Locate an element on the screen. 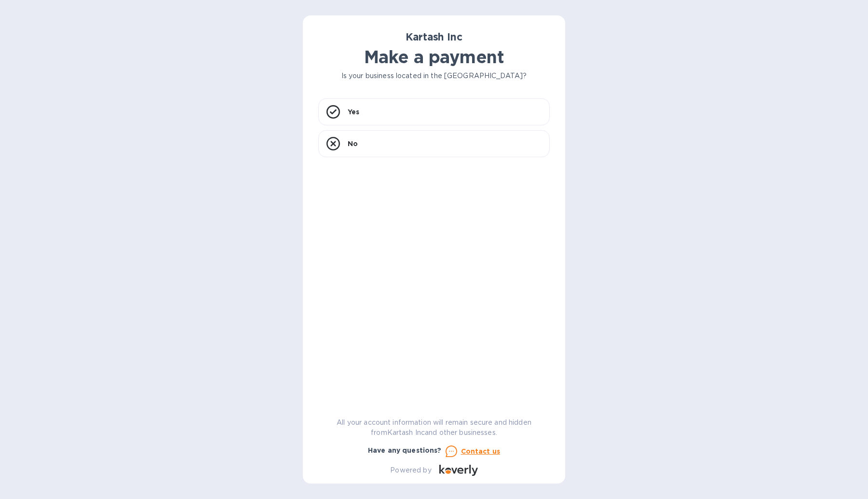 This screenshot has width=868, height=499. p: Yes is located at coordinates (354, 112).